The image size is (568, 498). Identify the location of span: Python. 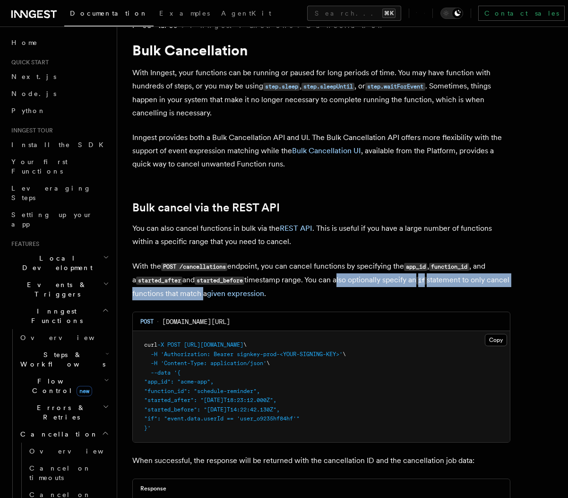
(28, 111).